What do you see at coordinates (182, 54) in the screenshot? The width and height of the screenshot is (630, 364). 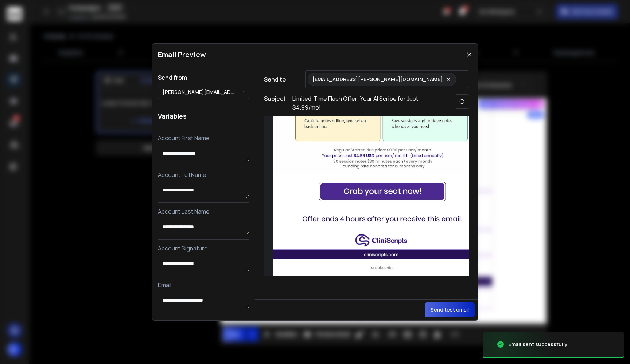 I see `h1: Email Preview` at bounding box center [182, 54].